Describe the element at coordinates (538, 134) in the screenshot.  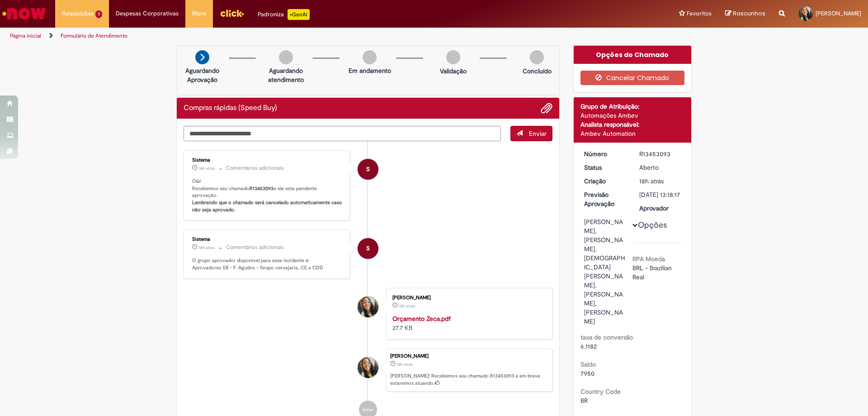
I see `span: Enviar` at that location.